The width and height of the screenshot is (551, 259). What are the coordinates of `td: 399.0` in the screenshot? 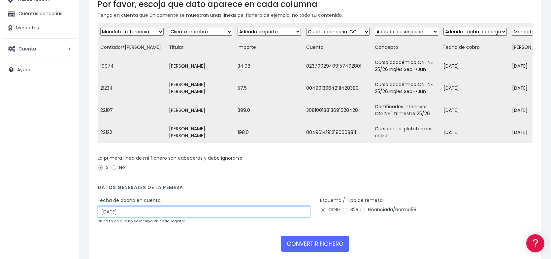 It's located at (269, 110).